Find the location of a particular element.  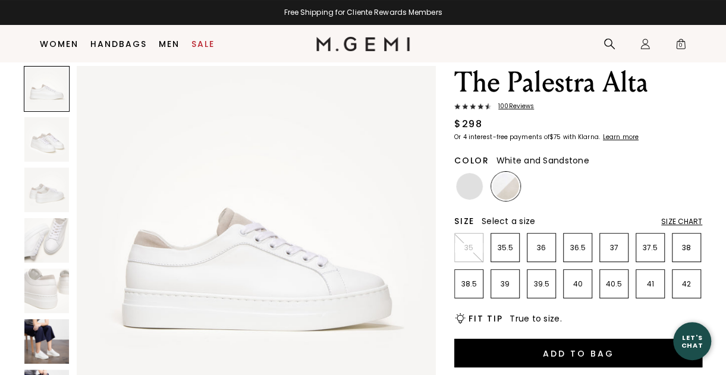

h2: Size is located at coordinates (465, 221).